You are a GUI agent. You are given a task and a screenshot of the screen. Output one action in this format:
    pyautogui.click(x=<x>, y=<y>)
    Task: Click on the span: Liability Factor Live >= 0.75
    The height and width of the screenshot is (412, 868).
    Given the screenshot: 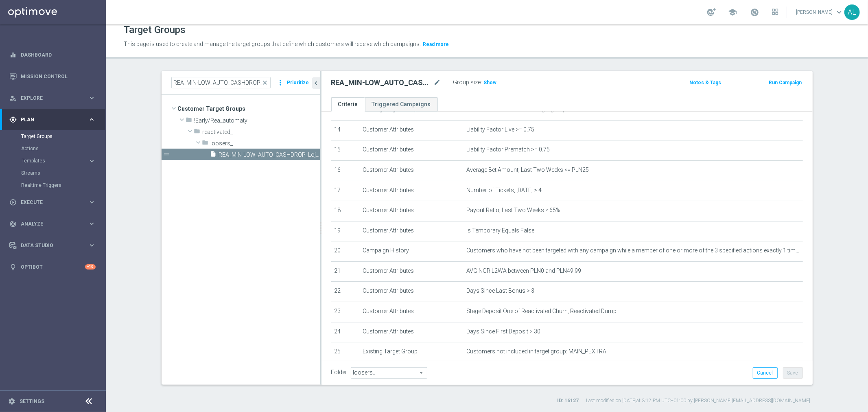 What is the action you would take?
    pyautogui.click(x=500, y=129)
    